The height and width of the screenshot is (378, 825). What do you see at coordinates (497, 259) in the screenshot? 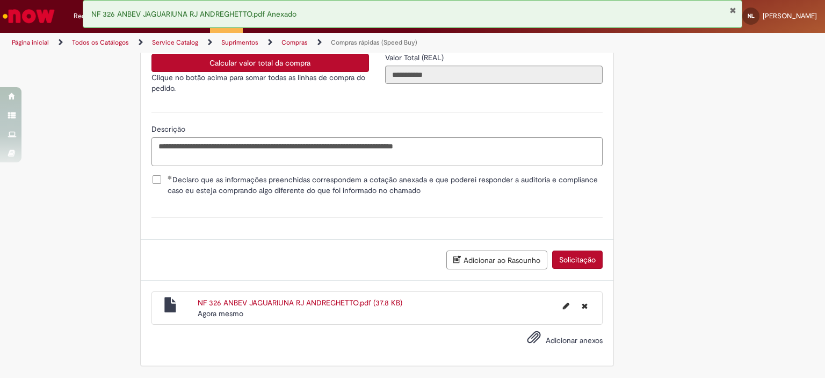
I see `button: Adicionar ao Rascunho` at bounding box center [497, 259].